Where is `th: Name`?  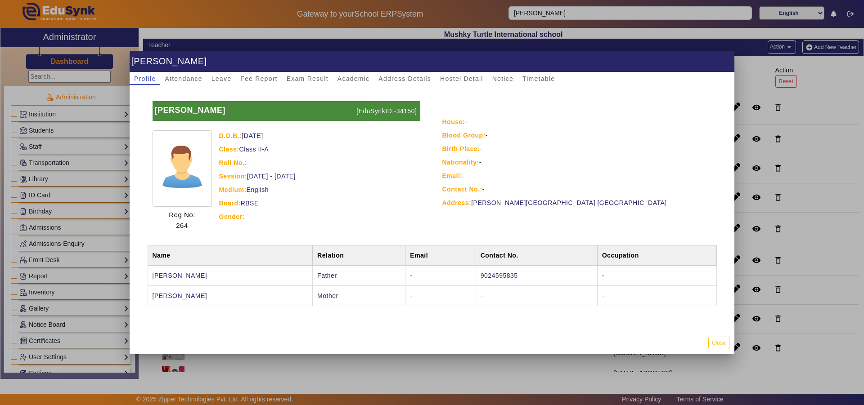 th: Name is located at coordinates (230, 255).